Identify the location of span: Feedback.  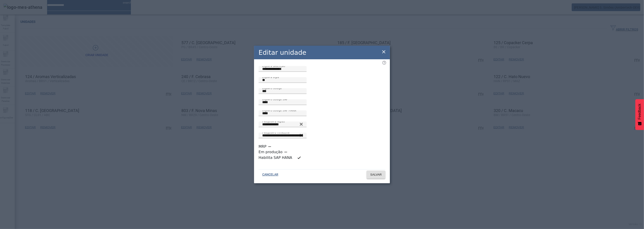
(640, 111).